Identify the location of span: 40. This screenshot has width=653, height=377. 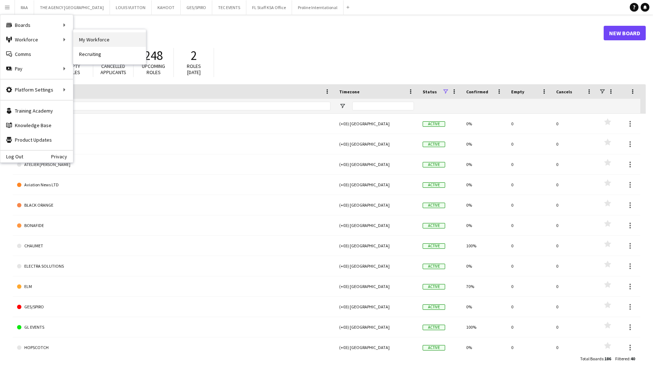
(633, 358).